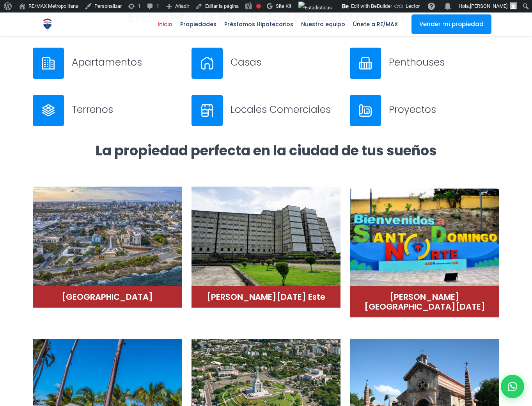 The height and width of the screenshot is (406, 532). Describe the element at coordinates (285, 109) in the screenshot. I see `h3: Locales Comerciales` at that location.